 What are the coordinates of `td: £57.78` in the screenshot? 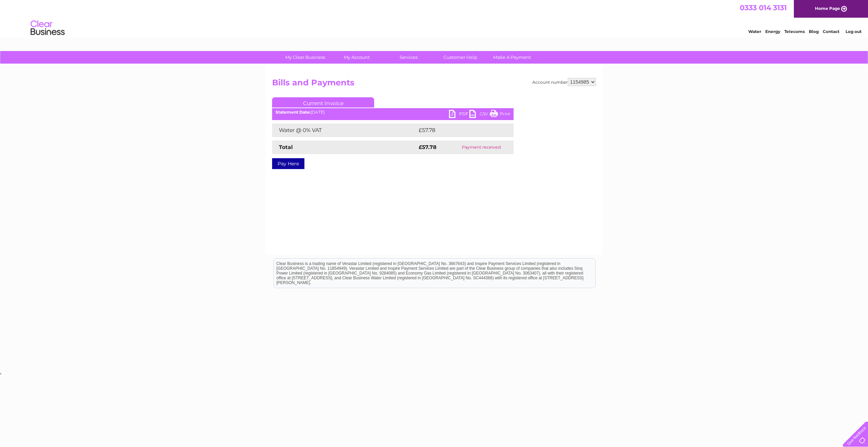 It's located at (458, 130).